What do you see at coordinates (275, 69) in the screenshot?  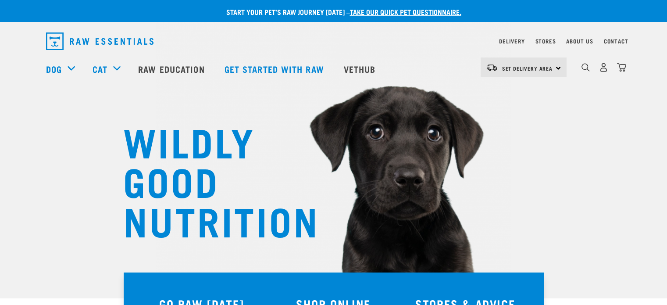 I see `a: Get started with Raw` at bounding box center [275, 69].